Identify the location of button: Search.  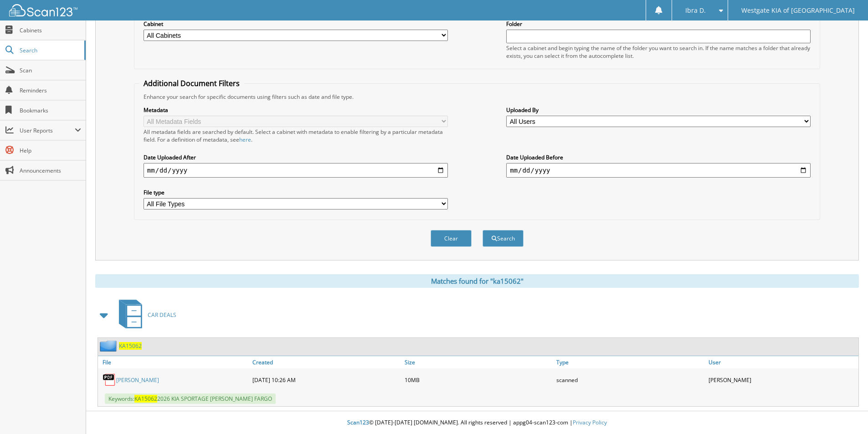
(503, 239).